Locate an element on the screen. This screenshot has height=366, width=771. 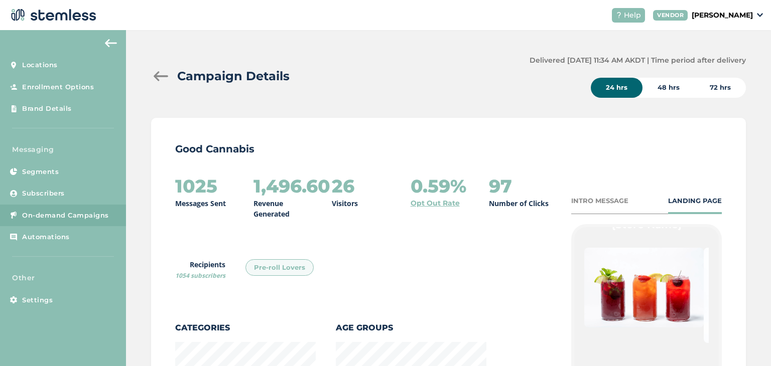
img: icon_down-arrow-small-66adaf34.svg is located at coordinates (760, 15).